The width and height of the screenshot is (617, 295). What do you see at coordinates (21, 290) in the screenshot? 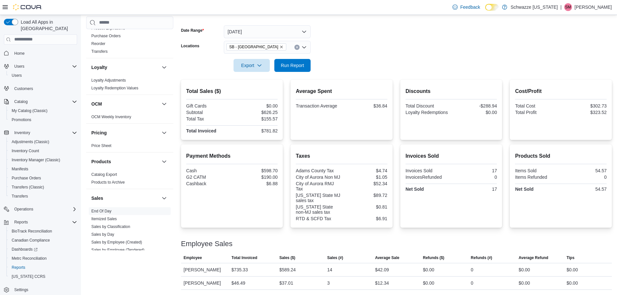
I see `a: Settings` at bounding box center [21, 290].